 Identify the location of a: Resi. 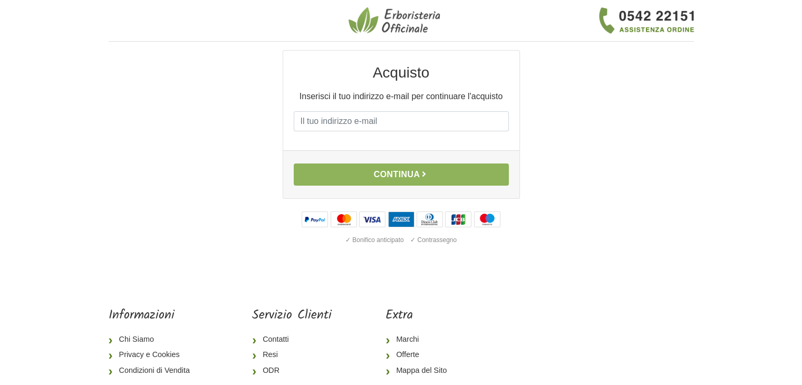
(292, 355).